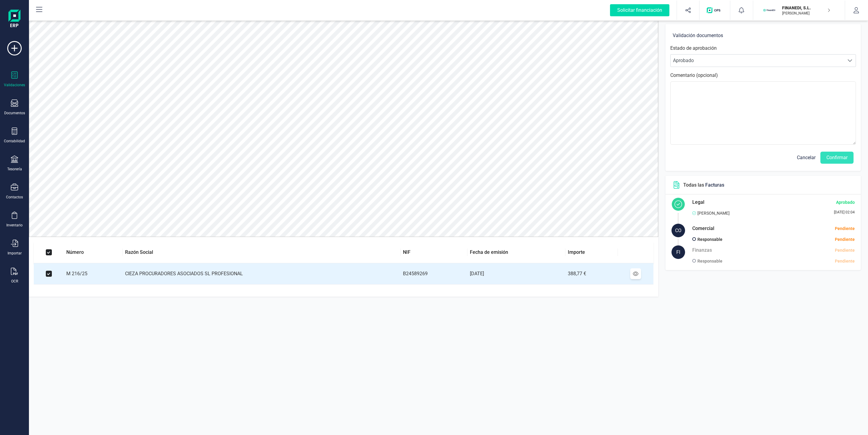  I want to click on th: Razón Social, so click(262, 253).